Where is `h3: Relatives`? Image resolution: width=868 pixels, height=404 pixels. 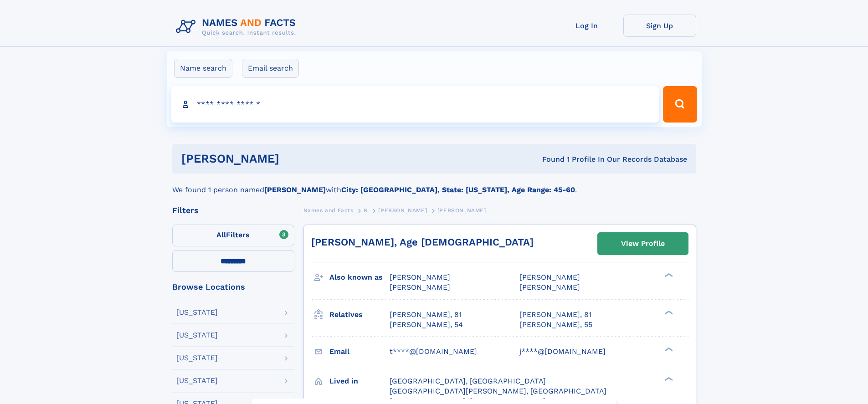 h3: Relatives is located at coordinates (359, 315).